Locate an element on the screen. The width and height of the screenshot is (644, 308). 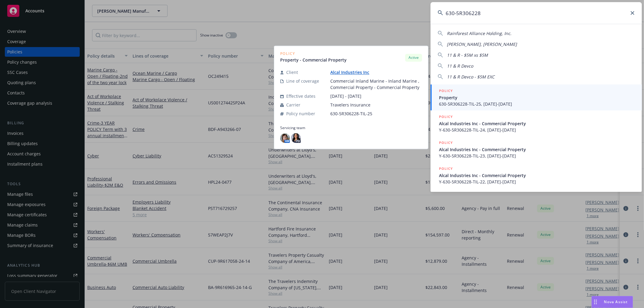
span: Rainforest Alliance Holding, Inc. is located at coordinates (479, 33).